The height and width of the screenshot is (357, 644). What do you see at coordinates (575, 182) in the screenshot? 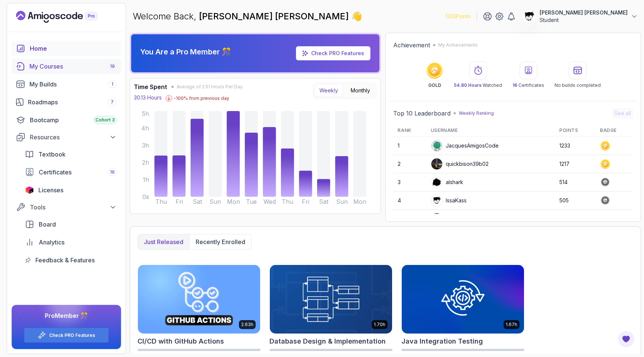
I see `td: 514` at bounding box center [575, 182].